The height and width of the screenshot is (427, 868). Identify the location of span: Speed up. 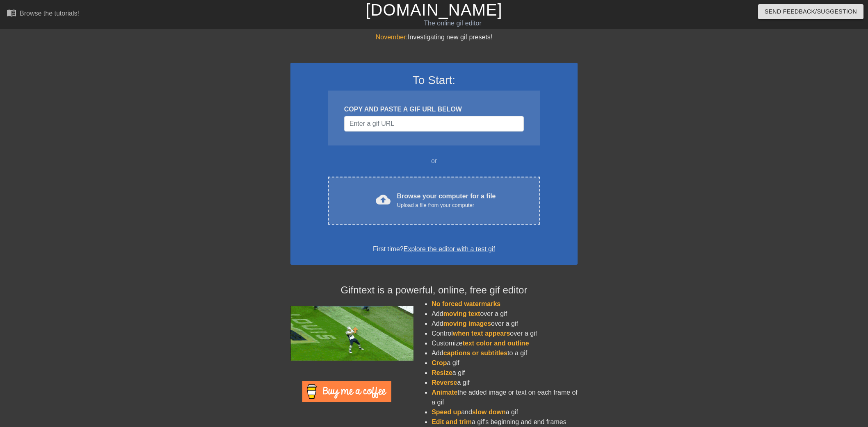
(447, 412).